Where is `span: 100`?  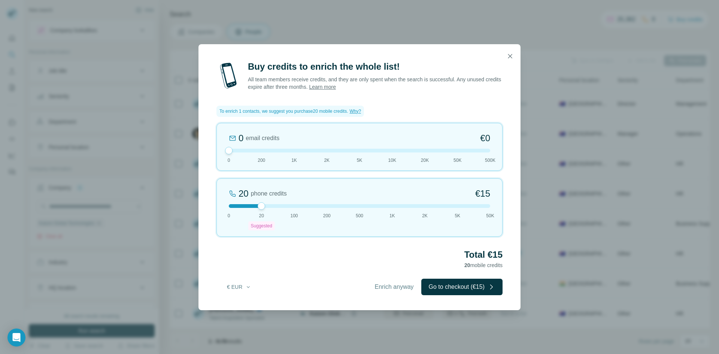 span: 100 is located at coordinates (294, 216).